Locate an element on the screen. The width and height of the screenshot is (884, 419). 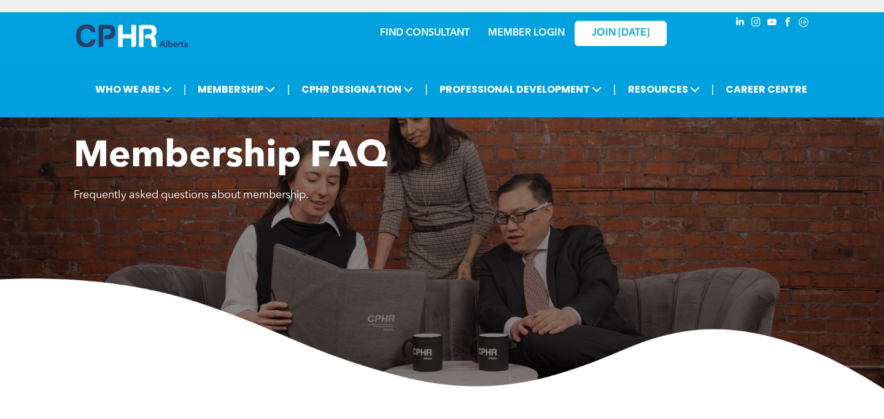
img: A blue and white logo for cp alberta is located at coordinates (132, 36).